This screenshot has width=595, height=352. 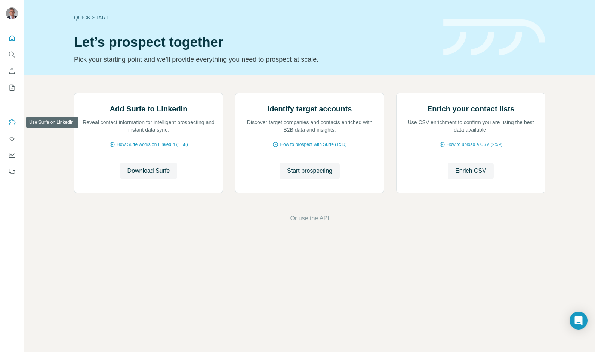 What do you see at coordinates (474, 144) in the screenshot?
I see `span: How to upload a CSV (2:59)` at bounding box center [474, 144].